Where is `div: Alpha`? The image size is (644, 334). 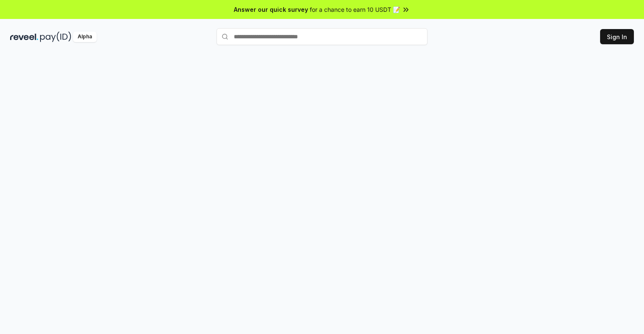 div: Alpha is located at coordinates (85, 37).